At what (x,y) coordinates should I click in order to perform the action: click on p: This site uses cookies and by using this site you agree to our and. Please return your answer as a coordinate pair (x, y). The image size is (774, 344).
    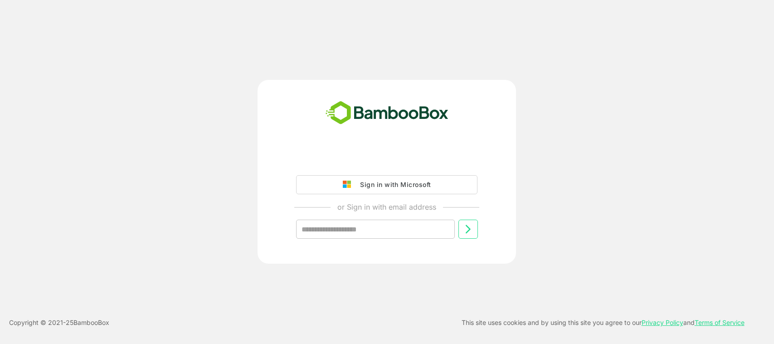
    Looking at the image, I should click on (603, 323).